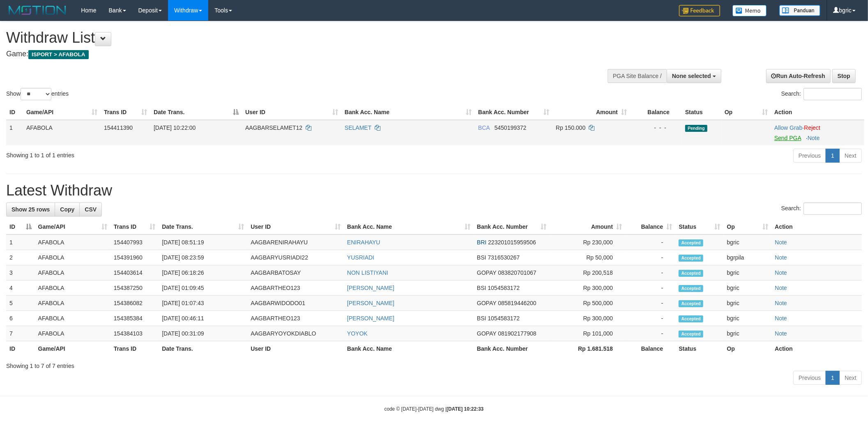 This screenshot has width=868, height=423. What do you see at coordinates (361, 257) in the screenshot?
I see `a: YUSRIADI` at bounding box center [361, 257].